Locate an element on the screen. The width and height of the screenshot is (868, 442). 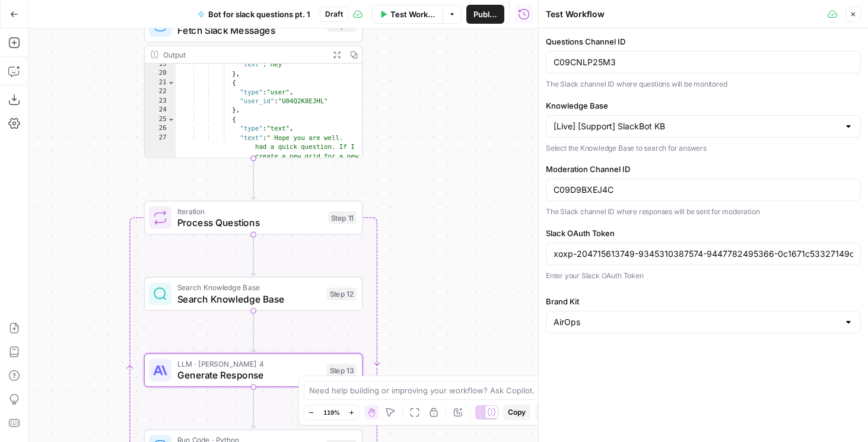
div: 19 is located at coordinates (160, 64).